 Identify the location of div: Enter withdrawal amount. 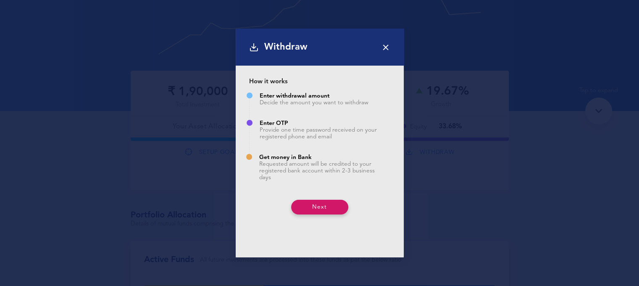
(320, 96).